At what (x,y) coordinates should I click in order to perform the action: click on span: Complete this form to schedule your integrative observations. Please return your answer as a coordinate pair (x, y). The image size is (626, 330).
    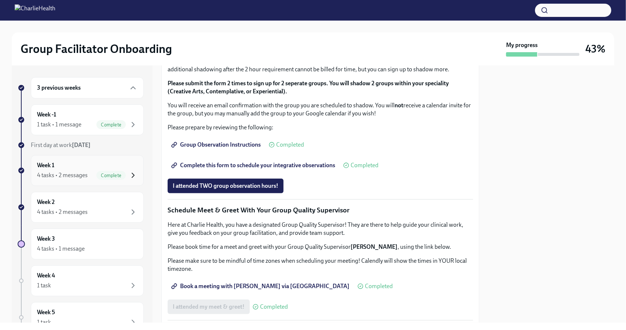
    Looking at the image, I should click on (254, 165).